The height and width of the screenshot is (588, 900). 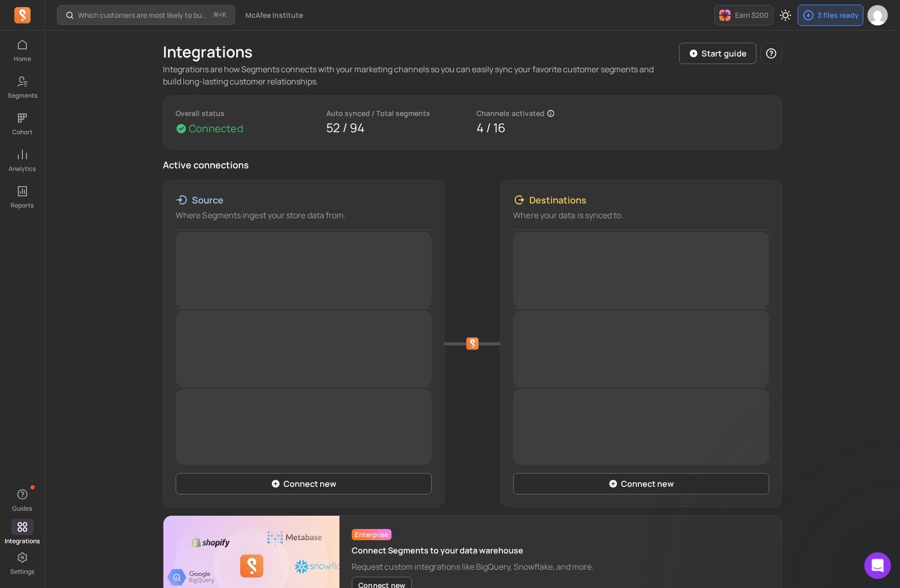 What do you see at coordinates (398, 128) in the screenshot?
I see `p: 52 / 94` at bounding box center [398, 128].